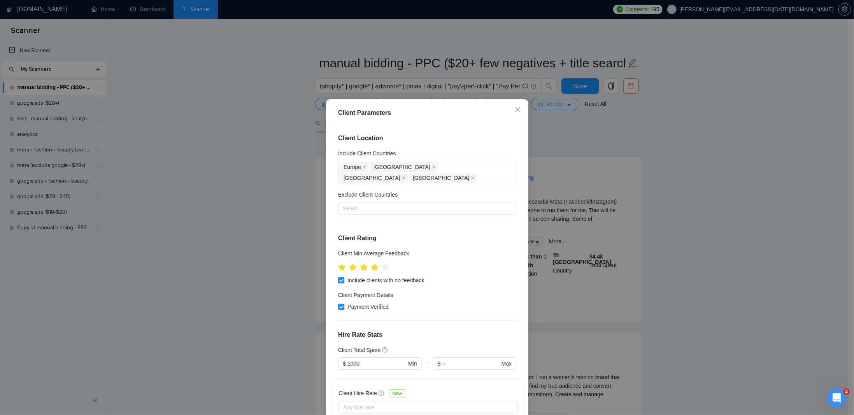 This screenshot has height=415, width=854. I want to click on span: United Arab Emirates, so click(404, 167).